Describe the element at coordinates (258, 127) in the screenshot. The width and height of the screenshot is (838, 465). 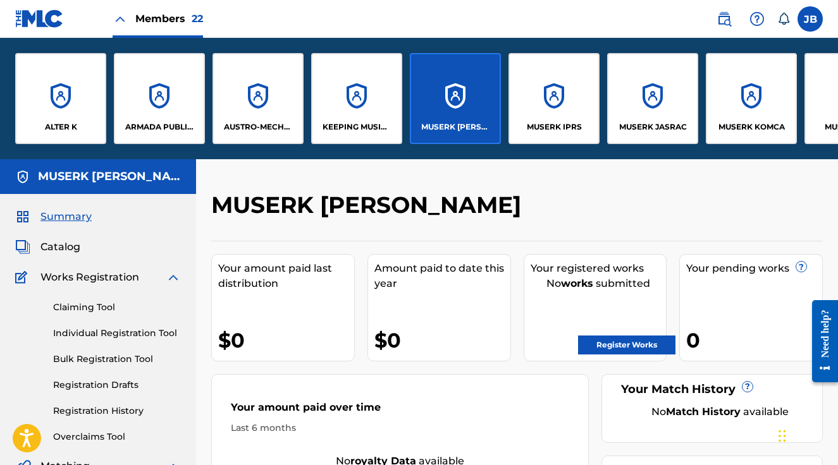
I see `p: AUSTRO-MECHANA GMBH` at that location.